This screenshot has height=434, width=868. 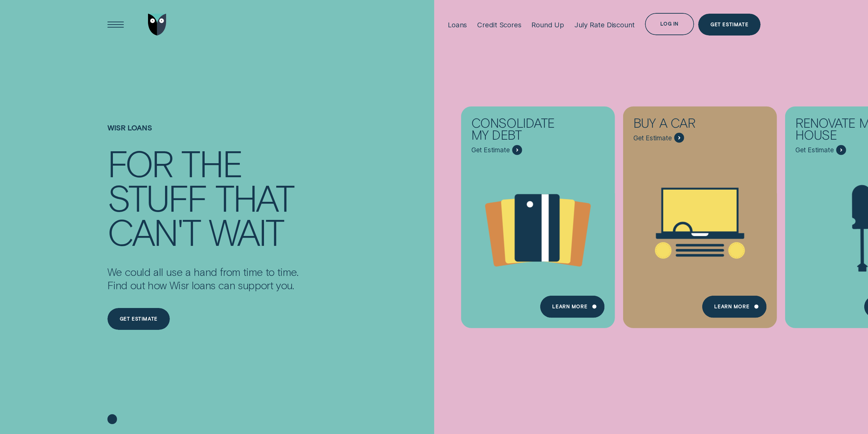 I want to click on div: For, so click(x=140, y=163).